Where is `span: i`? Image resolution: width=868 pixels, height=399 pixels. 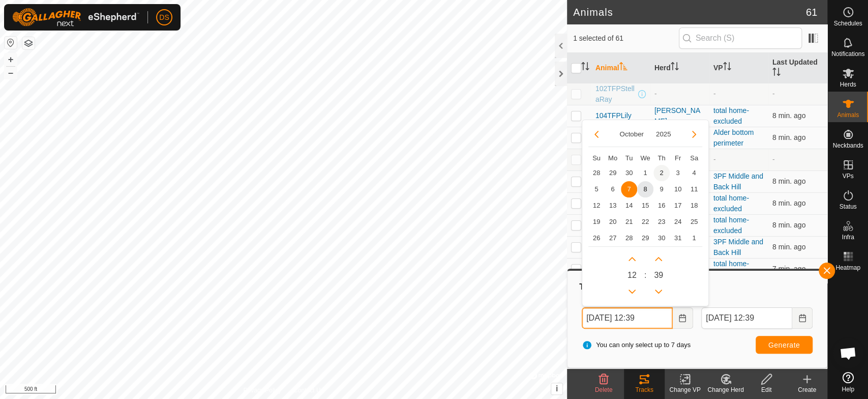 span: i is located at coordinates (557, 388).